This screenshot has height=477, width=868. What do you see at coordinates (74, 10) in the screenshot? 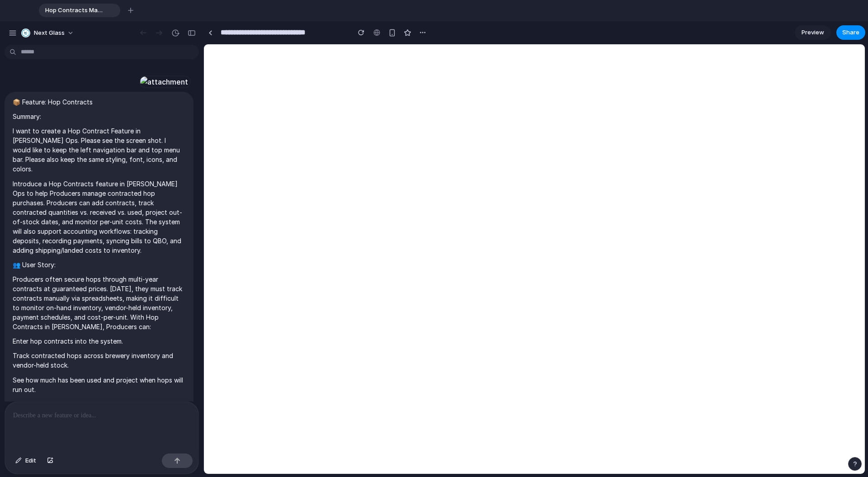
I see `span: Hop Contracts Management System` at bounding box center [74, 10].